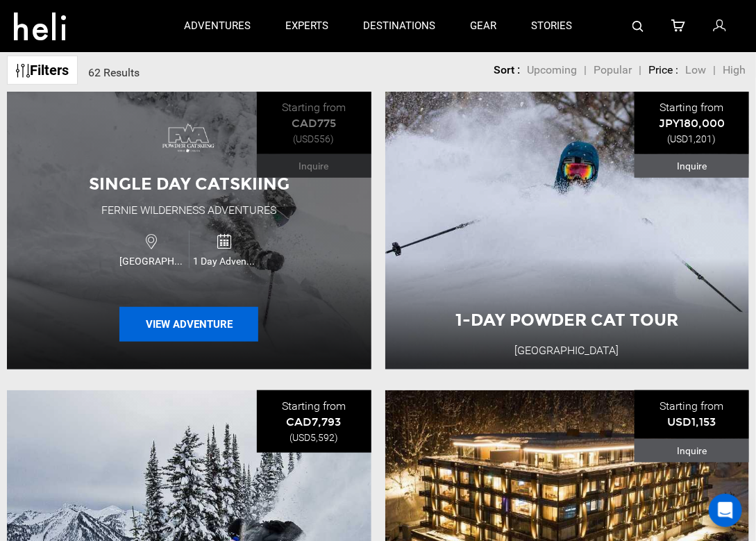  Describe the element at coordinates (189, 325) in the screenshot. I see `button: View Adventure` at that location.